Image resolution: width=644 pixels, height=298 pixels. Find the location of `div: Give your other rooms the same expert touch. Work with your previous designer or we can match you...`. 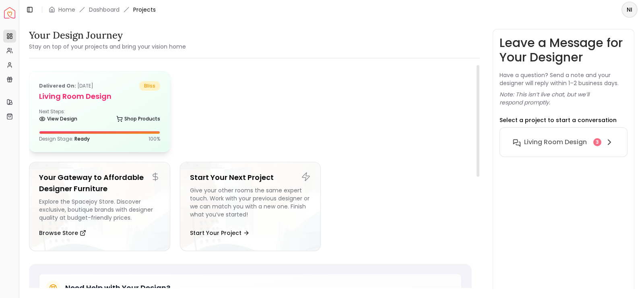

div: Give your other rooms the same expert touch. Work with your previous designer or we can match you... is located at coordinates (251, 204).